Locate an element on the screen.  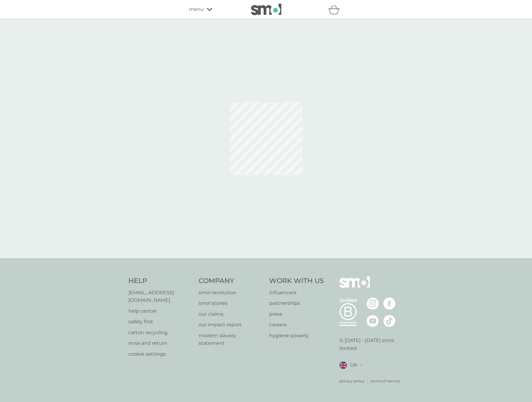
p: our impact report is located at coordinates (231, 325).